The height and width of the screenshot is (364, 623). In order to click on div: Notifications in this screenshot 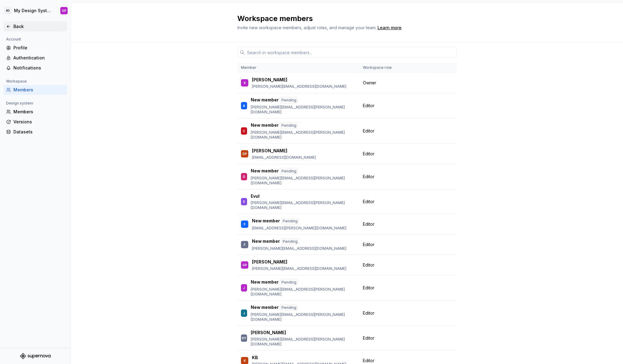, I will do `click(39, 68)`.